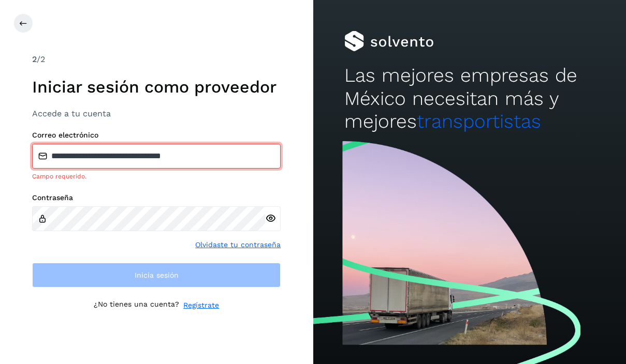  What do you see at coordinates (238, 245) in the screenshot?
I see `a: Olvidaste tu contraseña` at bounding box center [238, 245].